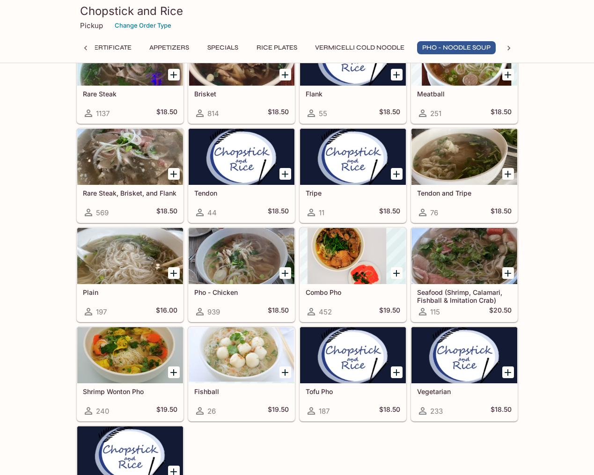  I want to click on a: Tofu Pho187$18.50, so click(353, 374).